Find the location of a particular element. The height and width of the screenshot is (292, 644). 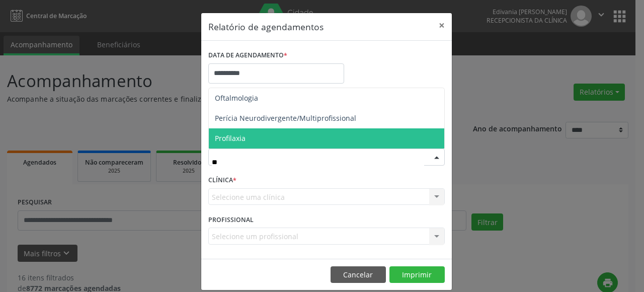

button: Imprimir is located at coordinates (417, 275).